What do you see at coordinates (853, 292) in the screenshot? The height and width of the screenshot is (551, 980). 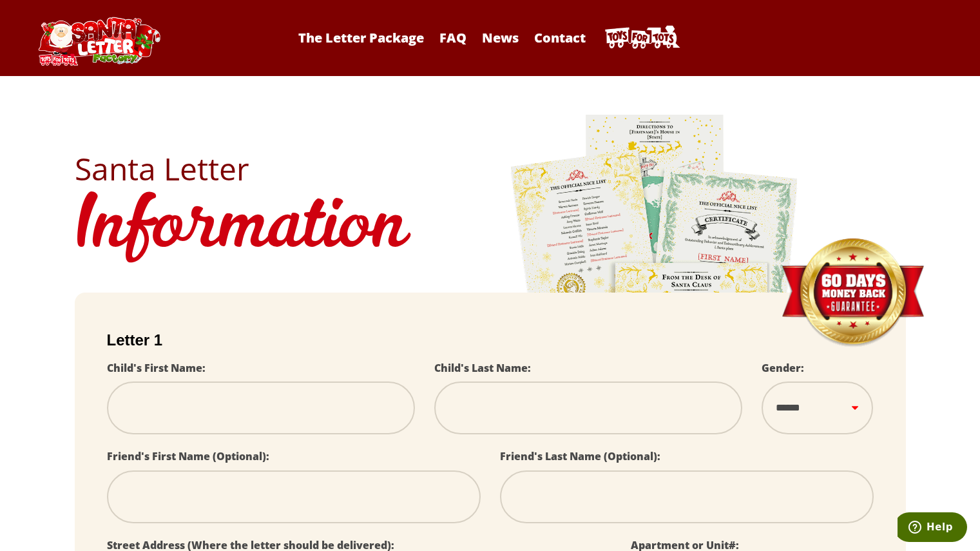 I see `img: Money Back Guarantee` at bounding box center [853, 292].